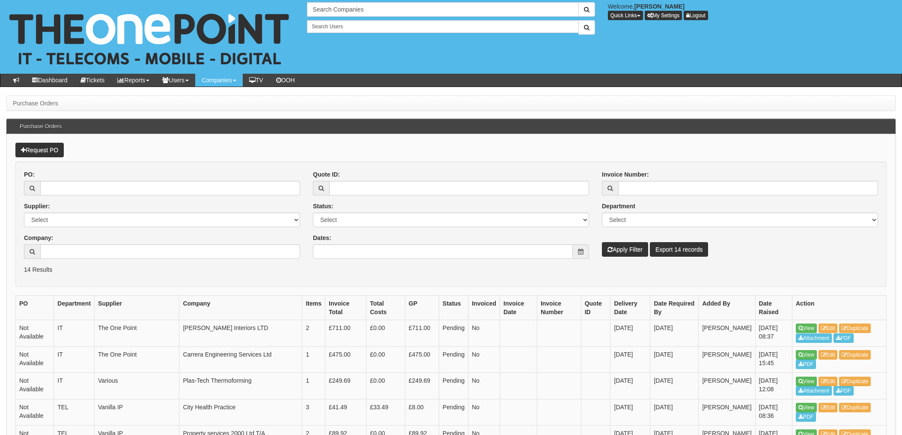 This screenshot has height=435, width=902. Describe the element at coordinates (326, 174) in the screenshot. I see `label: Quote ID:` at that location.